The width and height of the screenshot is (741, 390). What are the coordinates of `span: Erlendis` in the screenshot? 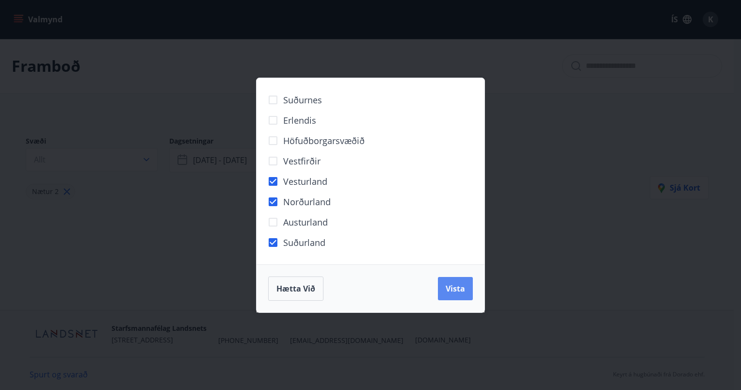 It's located at (300, 120).